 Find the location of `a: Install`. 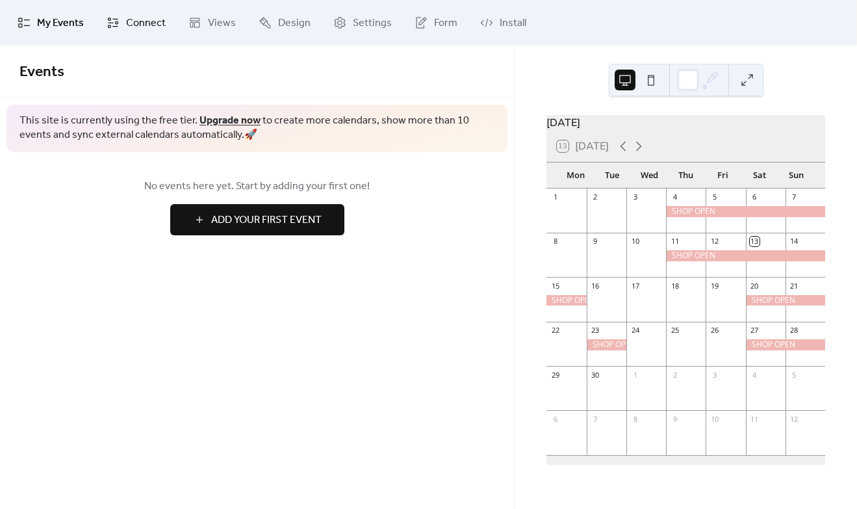

a: Install is located at coordinates (503, 23).